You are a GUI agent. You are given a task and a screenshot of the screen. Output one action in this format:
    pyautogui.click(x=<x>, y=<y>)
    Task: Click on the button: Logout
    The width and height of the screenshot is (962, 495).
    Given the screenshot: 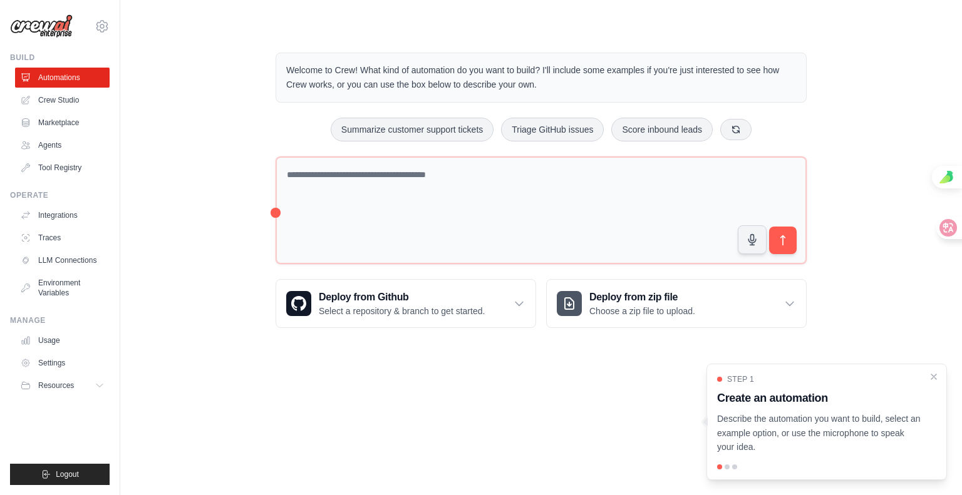 What is the action you would take?
    pyautogui.click(x=59, y=475)
    